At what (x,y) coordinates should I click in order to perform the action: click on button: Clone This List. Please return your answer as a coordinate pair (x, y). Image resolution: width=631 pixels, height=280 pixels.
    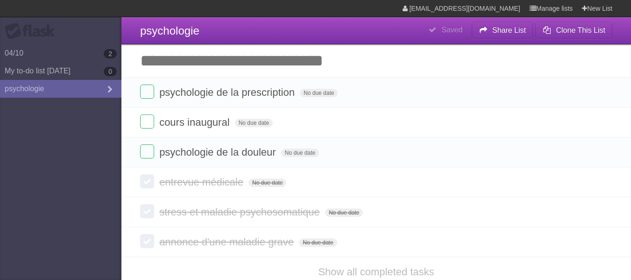
    Looking at the image, I should click on (573, 30).